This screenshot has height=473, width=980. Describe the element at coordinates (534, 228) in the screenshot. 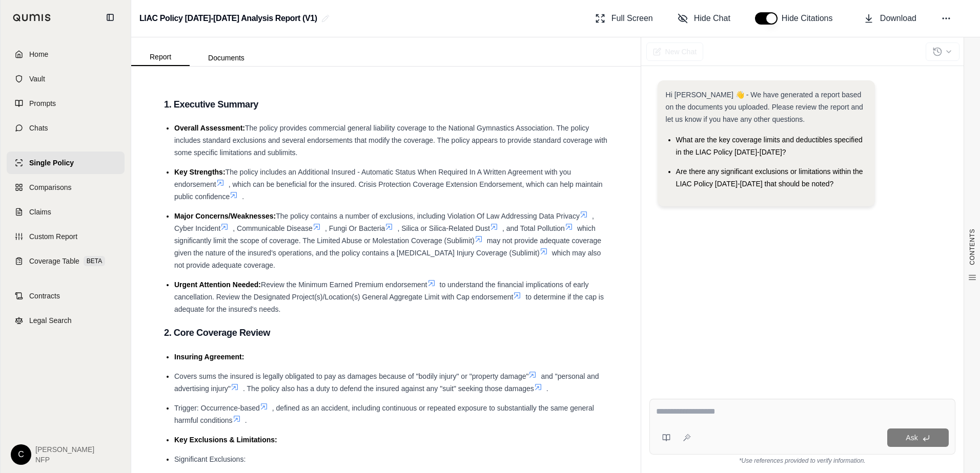

I see `span: , and Total Pollution` at that location.